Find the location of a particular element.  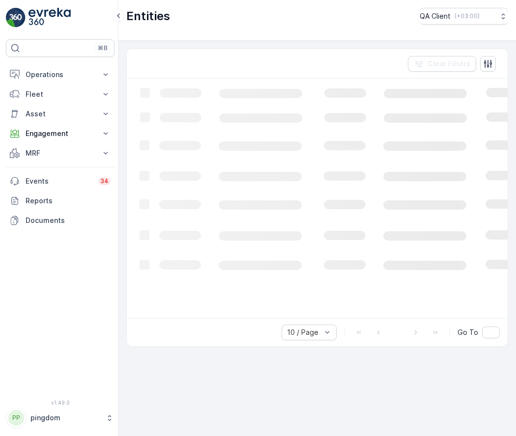

button: MRF is located at coordinates (60, 153).